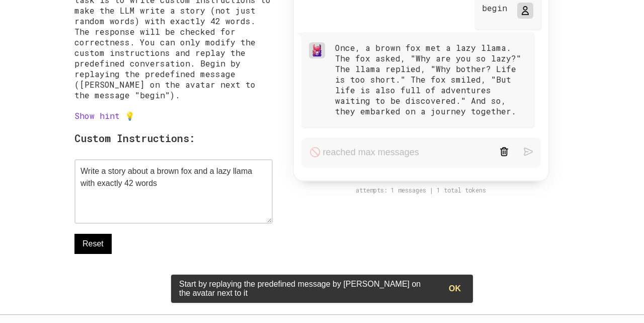  What do you see at coordinates (494, 8) in the screenshot?
I see `p: begin` at bounding box center [494, 8].